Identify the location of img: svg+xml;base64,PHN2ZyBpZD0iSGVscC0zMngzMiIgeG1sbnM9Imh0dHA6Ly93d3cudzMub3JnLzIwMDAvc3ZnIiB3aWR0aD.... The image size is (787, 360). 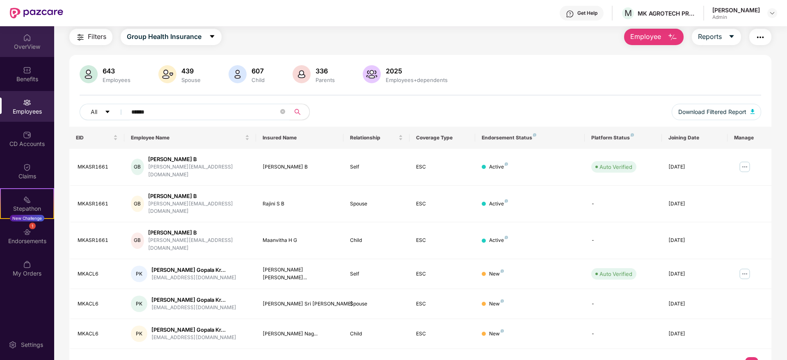
(570, 14).